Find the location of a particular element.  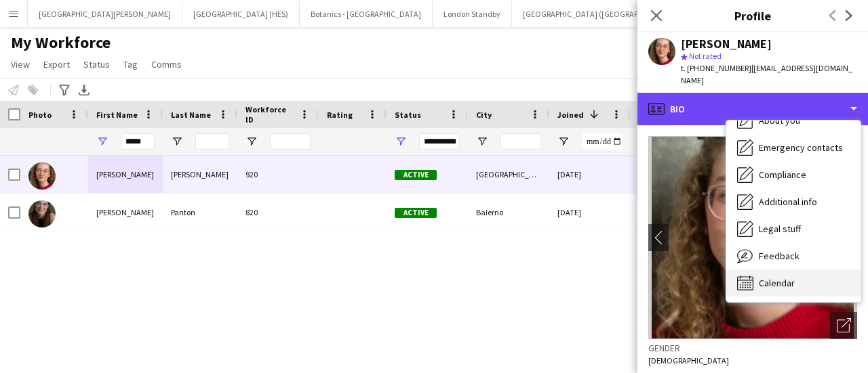

img: Lorna McNay is located at coordinates (42, 176).